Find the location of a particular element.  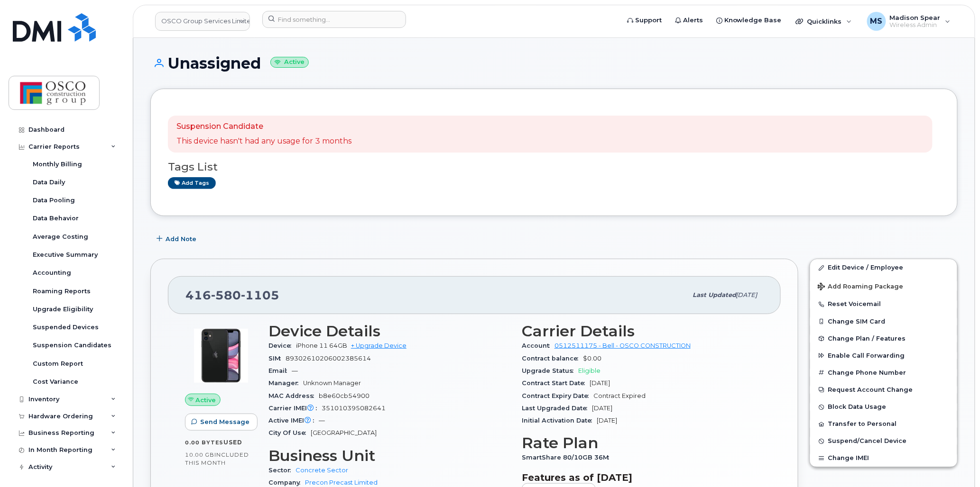

span: Suspend/Cancel Device is located at coordinates (867, 441).